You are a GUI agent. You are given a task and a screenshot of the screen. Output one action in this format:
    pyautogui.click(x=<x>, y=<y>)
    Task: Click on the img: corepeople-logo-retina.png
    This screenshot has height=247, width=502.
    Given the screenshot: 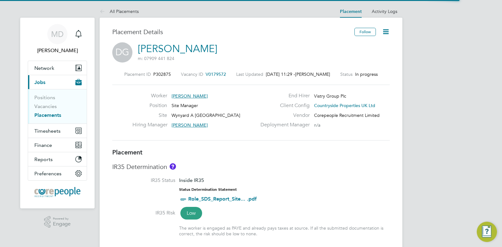 What is the action you would take?
    pyautogui.click(x=57, y=192)
    